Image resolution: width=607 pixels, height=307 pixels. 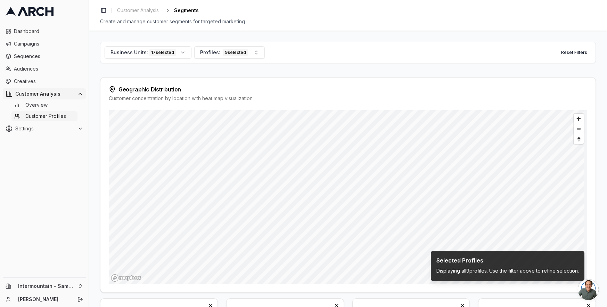 What do you see at coordinates (348, 22) in the screenshot?
I see `div: Create and manage customer segments for targeted marketing` at bounding box center [348, 22].